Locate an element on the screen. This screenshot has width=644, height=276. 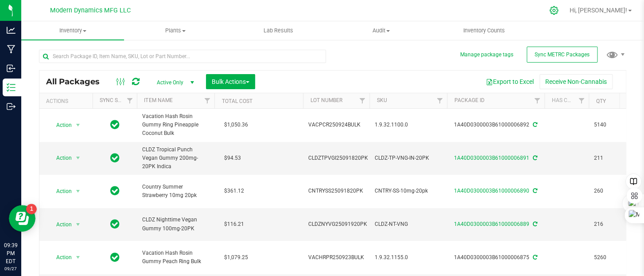
inline-svg: Inventory is located at coordinates (11, 87).